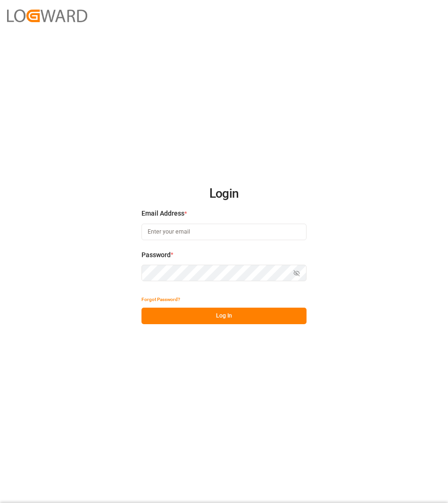 Image resolution: width=448 pixels, height=503 pixels. What do you see at coordinates (224, 232) in the screenshot?
I see `input: Enter your email` at bounding box center [224, 232].